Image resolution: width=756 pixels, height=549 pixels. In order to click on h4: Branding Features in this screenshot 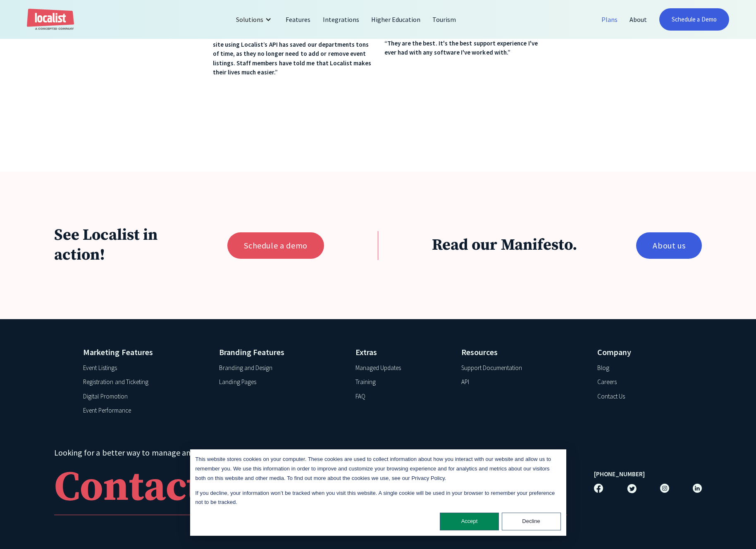, I will do `click(279, 352)`.